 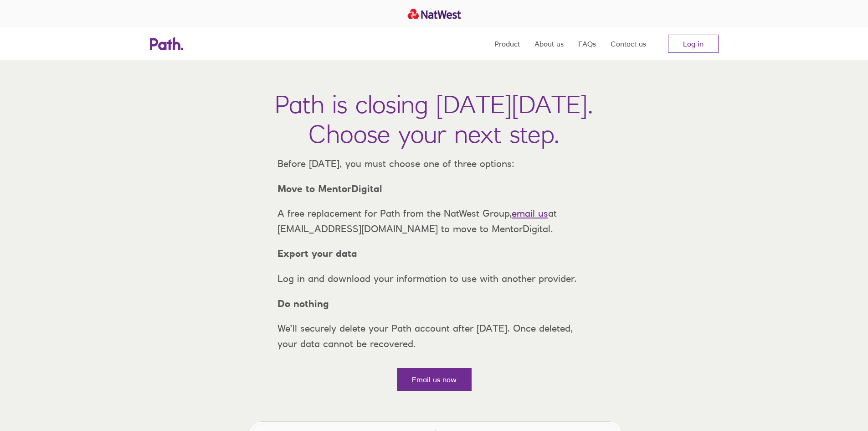 I want to click on a: About us, so click(x=549, y=44).